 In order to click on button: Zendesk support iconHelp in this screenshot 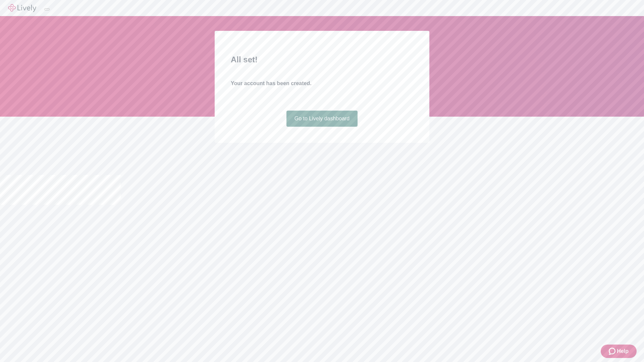, I will do `click(619, 351)`.